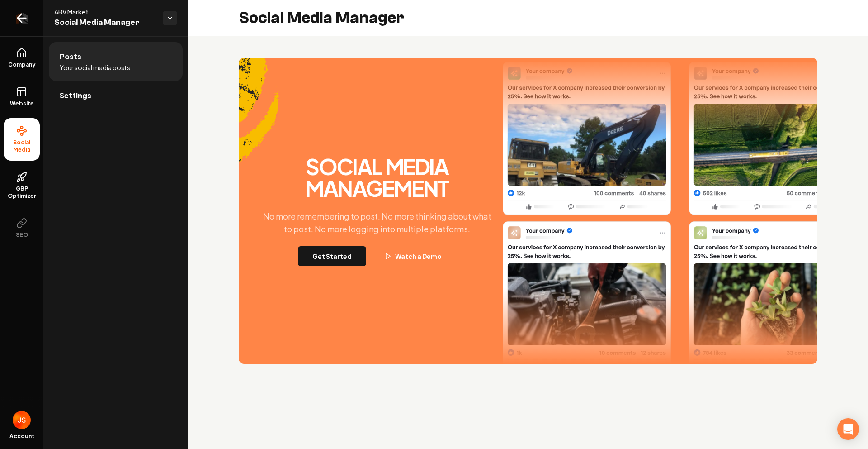  What do you see at coordinates (413, 256) in the screenshot?
I see `button: Watch a Demo` at bounding box center [413, 256].